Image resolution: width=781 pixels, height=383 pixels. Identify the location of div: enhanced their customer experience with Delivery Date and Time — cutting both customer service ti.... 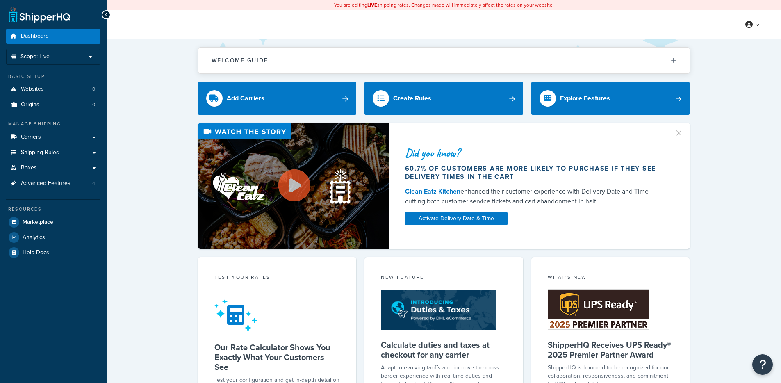
(535, 196).